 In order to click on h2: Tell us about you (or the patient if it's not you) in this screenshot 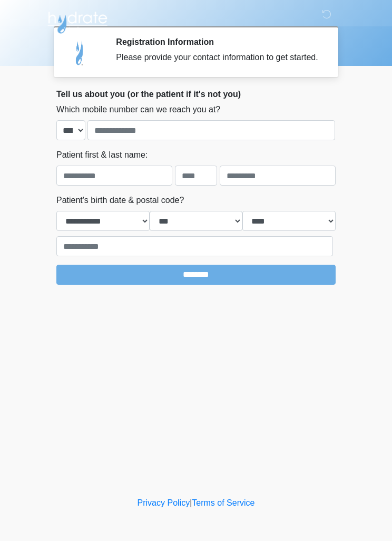, I will do `click(196, 94)`.